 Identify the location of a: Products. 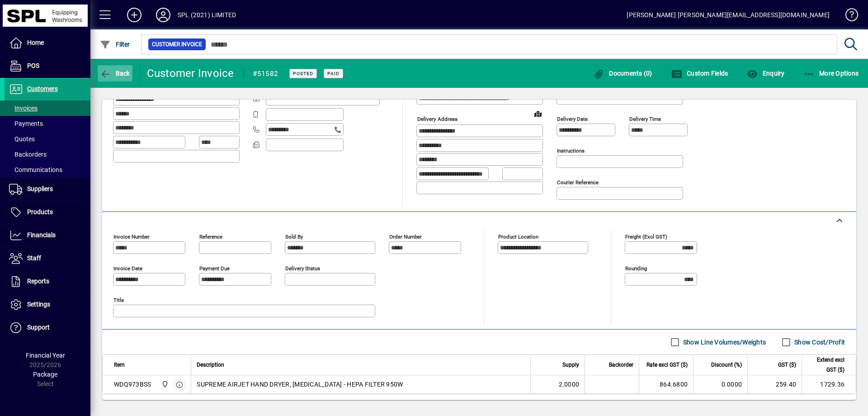
(48, 212).